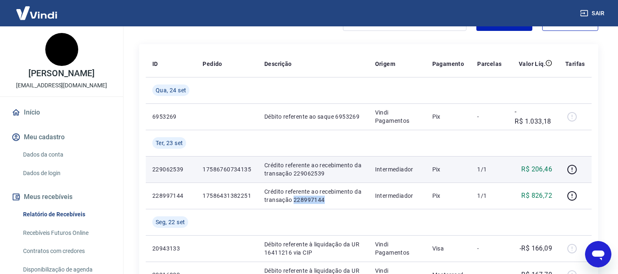 The width and height of the screenshot is (618, 274). What do you see at coordinates (155, 64) in the screenshot?
I see `p: ID` at bounding box center [155, 64].